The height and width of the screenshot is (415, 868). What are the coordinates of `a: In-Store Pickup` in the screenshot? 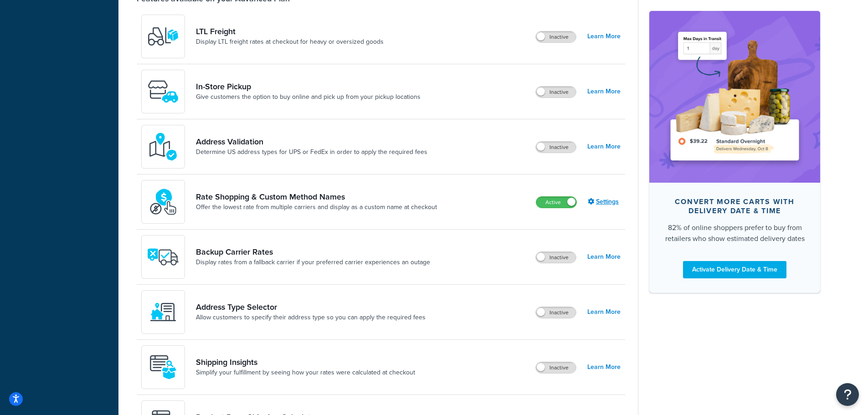 It's located at (308, 86).